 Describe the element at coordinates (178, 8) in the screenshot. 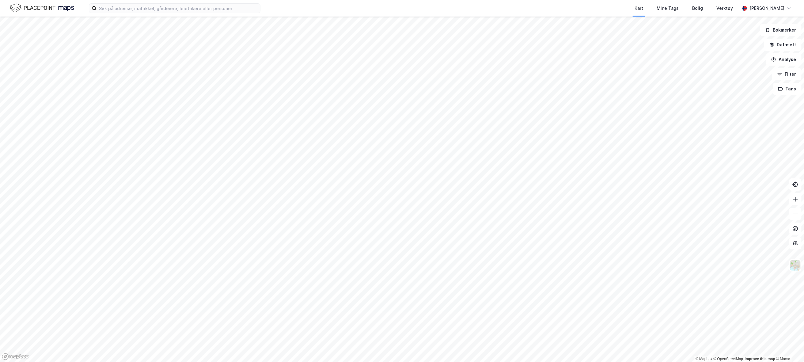

I see `input: Søk på adresse, matrikkel, gårdeiere, leietakere eller personer` at that location.